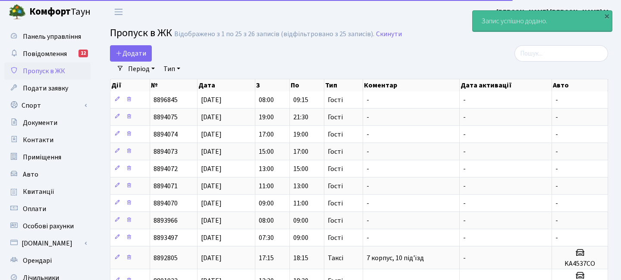 Image resolution: width=621 pixels, height=280 pixels. What do you see at coordinates (47, 226) in the screenshot?
I see `a: Особові рахунки` at bounding box center [47, 226].